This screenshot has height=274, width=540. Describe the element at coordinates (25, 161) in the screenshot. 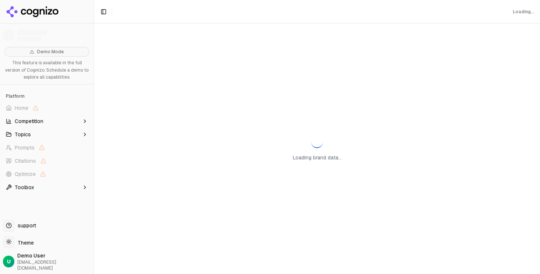

I see `span: Citations` at that location.